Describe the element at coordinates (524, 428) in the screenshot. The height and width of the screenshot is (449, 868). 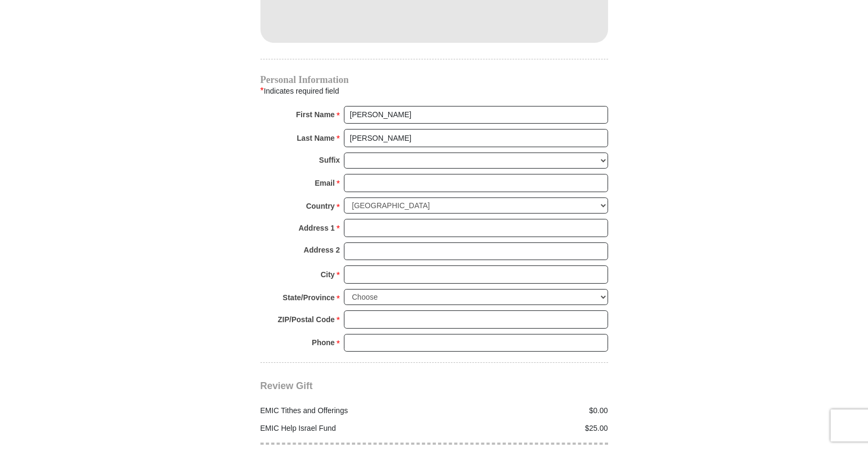
I see `div: $25.00` at that location.